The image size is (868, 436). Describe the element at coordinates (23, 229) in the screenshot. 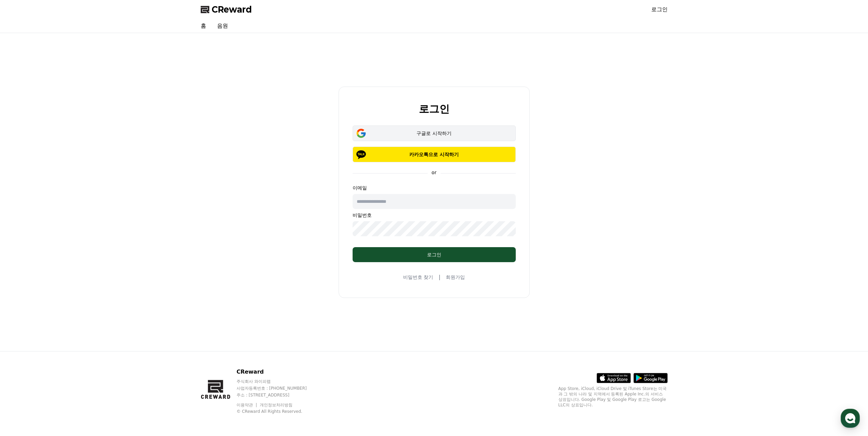

I see `span: 홈` at that location.